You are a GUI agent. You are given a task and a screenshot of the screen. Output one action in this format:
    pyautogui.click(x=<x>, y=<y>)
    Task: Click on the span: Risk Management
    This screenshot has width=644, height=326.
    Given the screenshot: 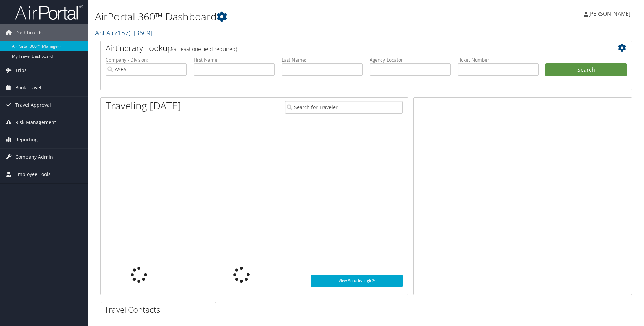 What is the action you would take?
    pyautogui.click(x=36, y=122)
    